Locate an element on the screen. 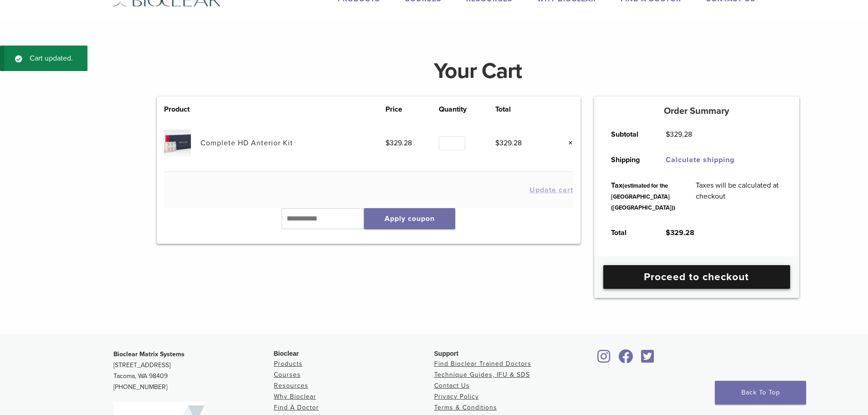 The image size is (868, 415). img: Complete HD Anterior Kit is located at coordinates (177, 143).